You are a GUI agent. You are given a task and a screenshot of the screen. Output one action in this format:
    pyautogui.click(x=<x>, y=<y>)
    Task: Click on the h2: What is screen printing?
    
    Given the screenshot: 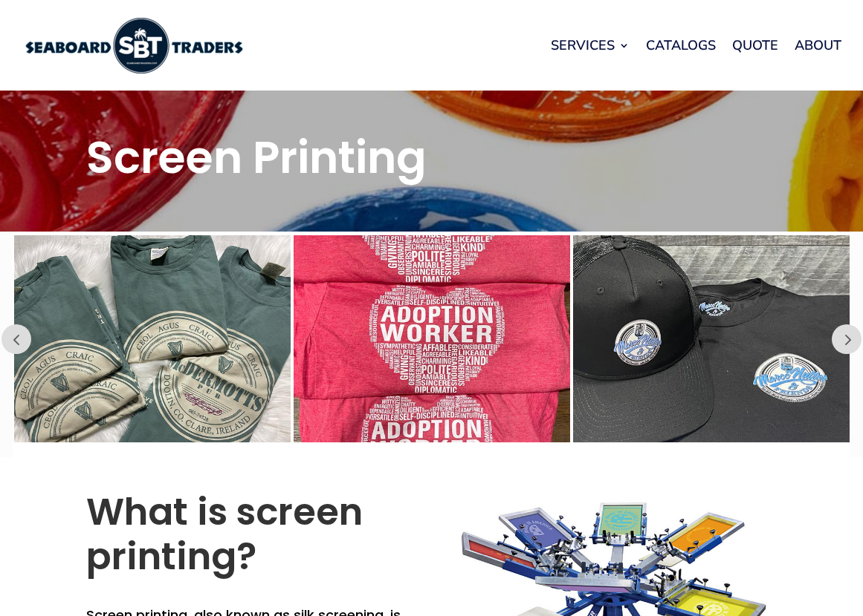 What is the action you would take?
    pyautogui.click(x=249, y=538)
    